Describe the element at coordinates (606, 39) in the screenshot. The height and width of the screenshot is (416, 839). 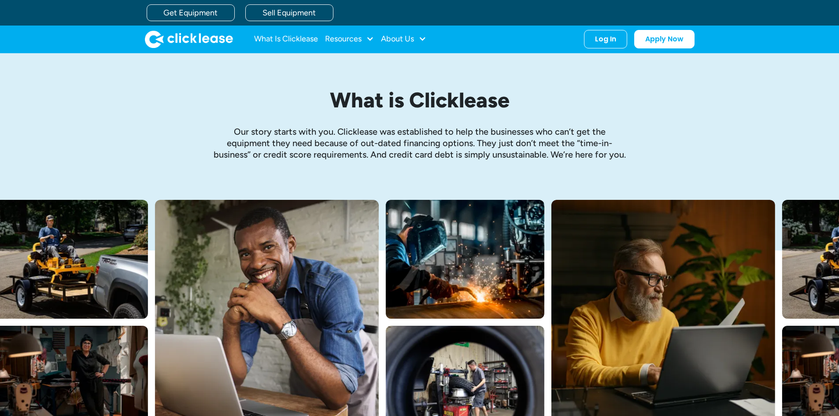
I see `div: Log In` at that location.